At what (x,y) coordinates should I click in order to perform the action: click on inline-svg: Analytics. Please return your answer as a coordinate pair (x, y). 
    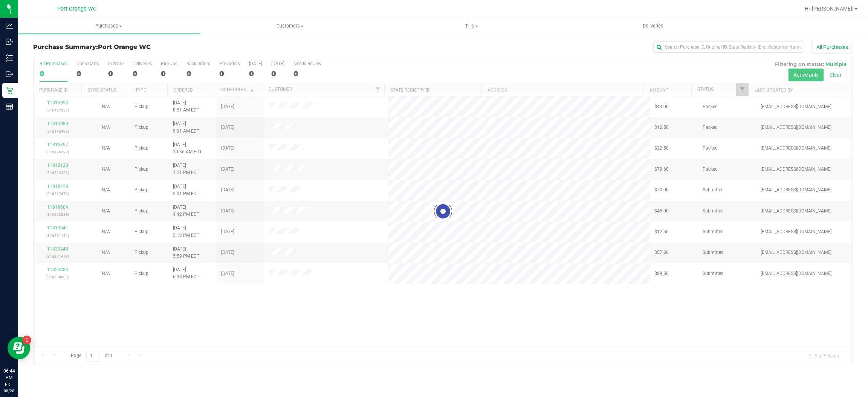
    Looking at the image, I should click on (9, 26).